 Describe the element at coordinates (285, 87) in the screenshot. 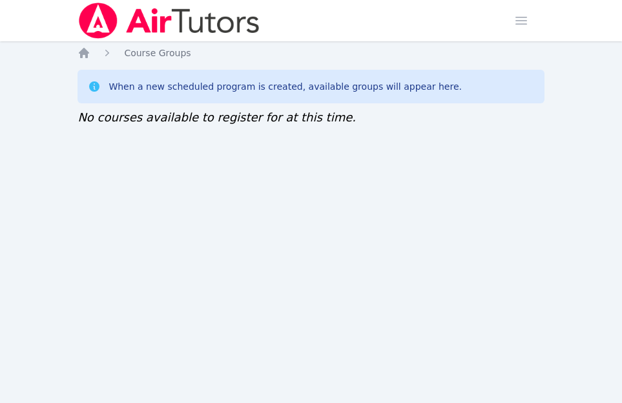

I see `div: When a new scheduled program is created, available groups will appear here.` at that location.